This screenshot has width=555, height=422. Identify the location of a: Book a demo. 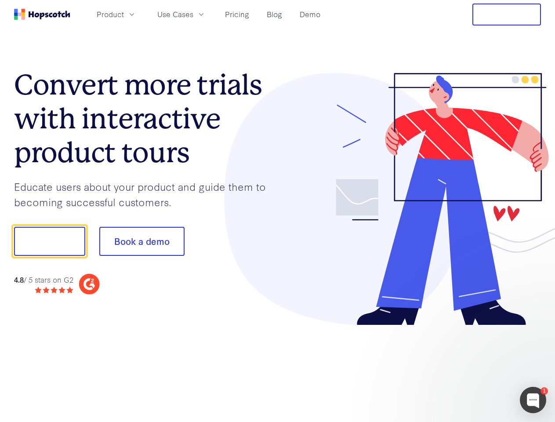
(142, 241).